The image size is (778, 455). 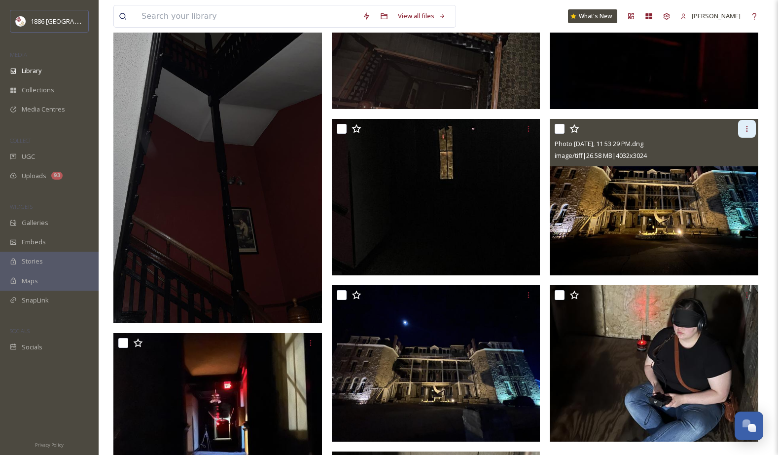 I want to click on span: Privacy Policy, so click(x=49, y=444).